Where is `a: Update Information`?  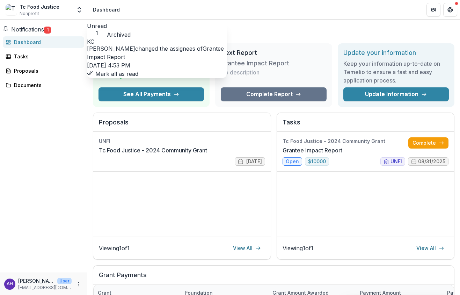 a: Update Information is located at coordinates (396, 94).